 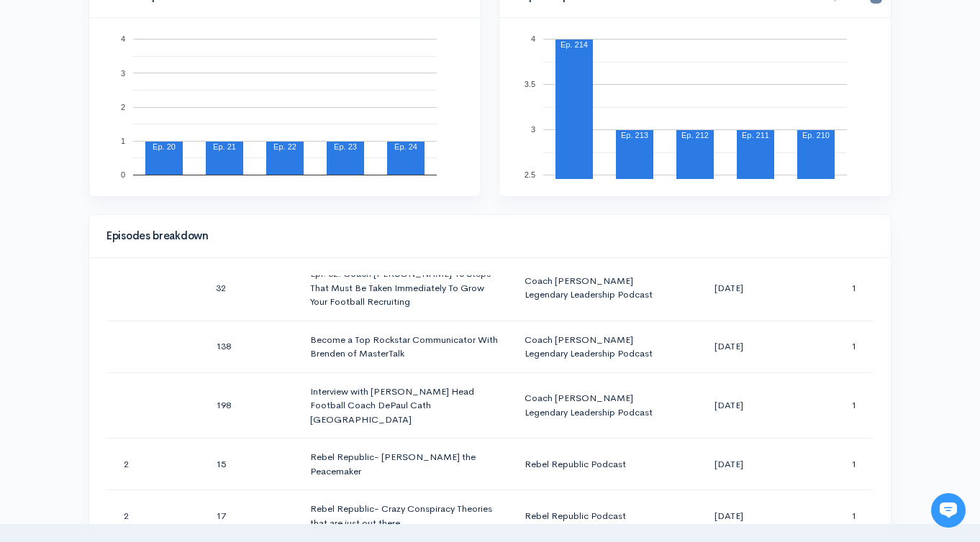 I want to click on text: Ep. 23, so click(x=345, y=147).